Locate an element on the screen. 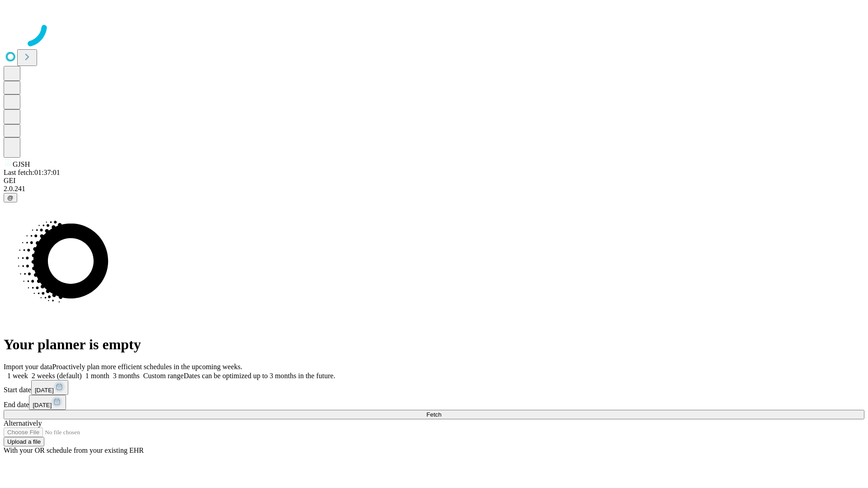 Image resolution: width=868 pixels, height=488 pixels. div: GEI is located at coordinates (434, 181).